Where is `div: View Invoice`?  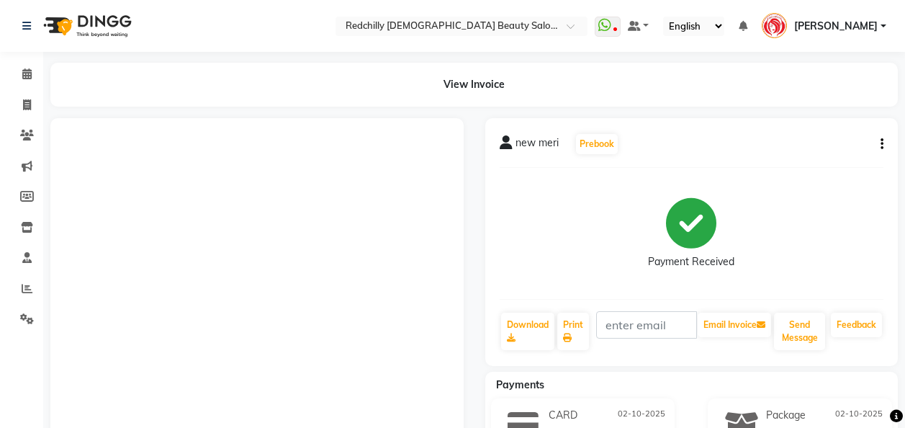
div: View Invoice is located at coordinates (474, 84).